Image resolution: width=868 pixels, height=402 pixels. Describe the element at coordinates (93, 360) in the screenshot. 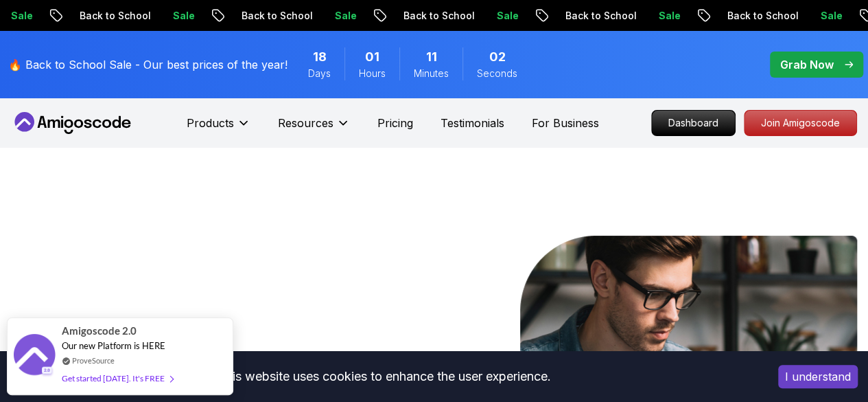

I see `a: ProveSource` at that location.